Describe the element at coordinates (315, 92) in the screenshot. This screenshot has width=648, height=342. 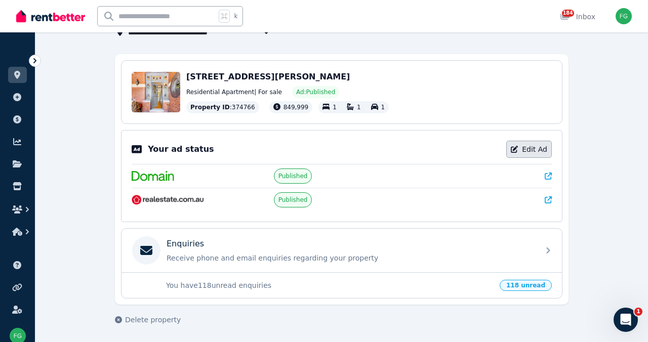
I see `span: Ad: Published` at that location.